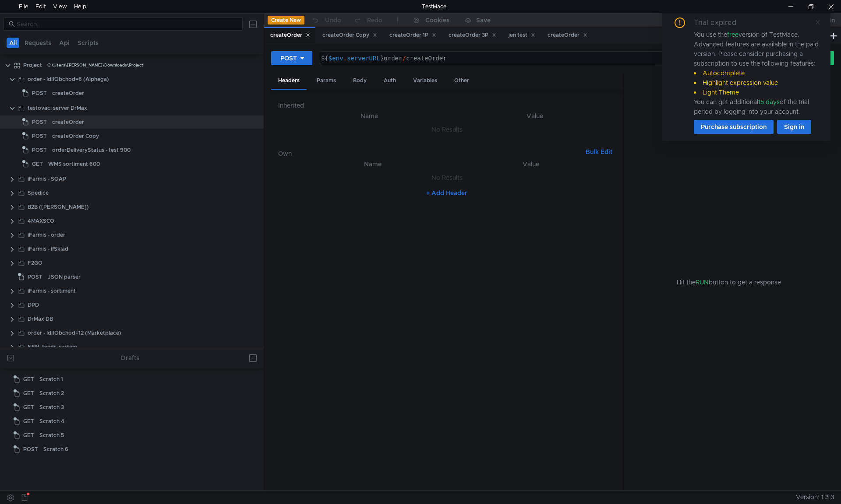  What do you see at coordinates (522, 35) in the screenshot?
I see `div: jen test` at bounding box center [522, 35].